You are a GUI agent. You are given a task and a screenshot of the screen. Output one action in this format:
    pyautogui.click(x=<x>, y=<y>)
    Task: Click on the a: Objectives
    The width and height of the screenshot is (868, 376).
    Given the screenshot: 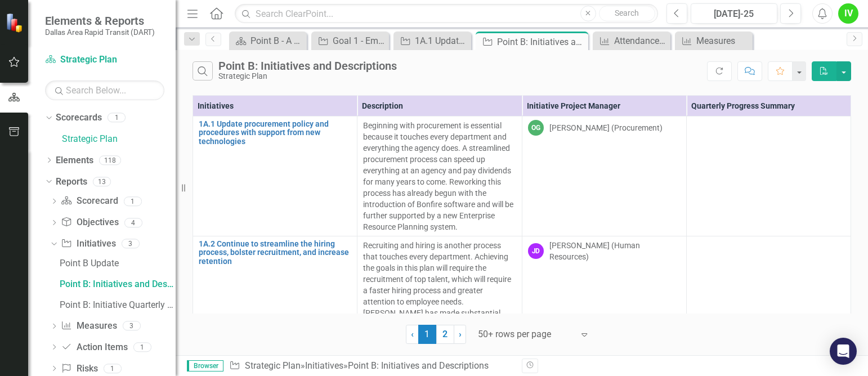 What is the action you would take?
    pyautogui.click(x=89, y=222)
    